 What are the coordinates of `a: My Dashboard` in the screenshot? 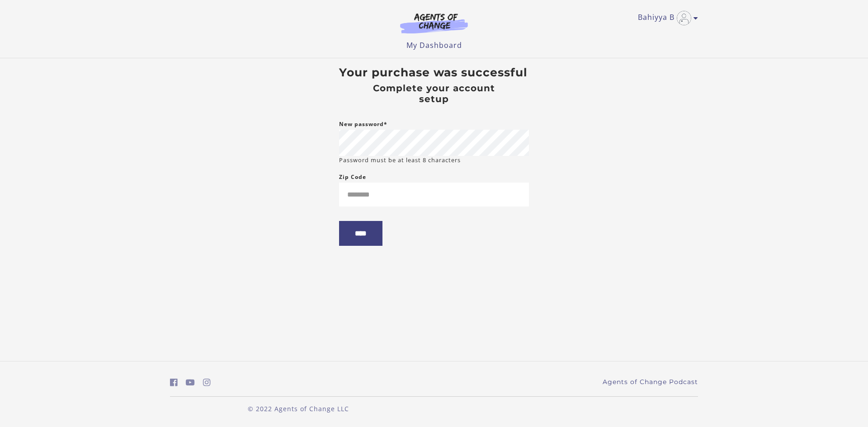 It's located at (434, 45).